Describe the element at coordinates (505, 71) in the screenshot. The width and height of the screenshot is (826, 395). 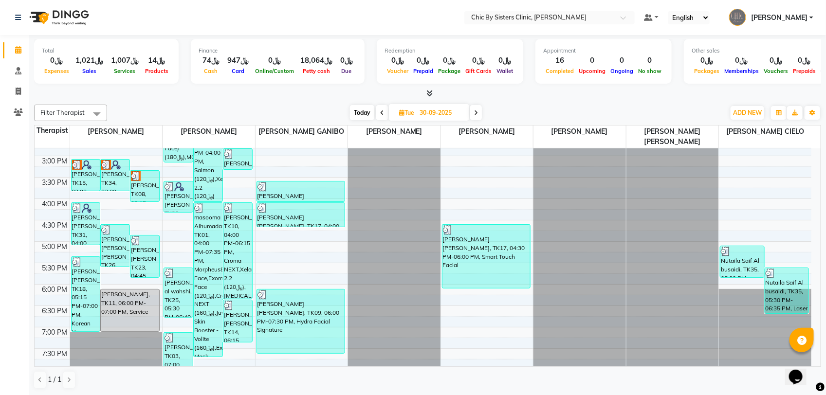
I see `span: Wallet` at that location.